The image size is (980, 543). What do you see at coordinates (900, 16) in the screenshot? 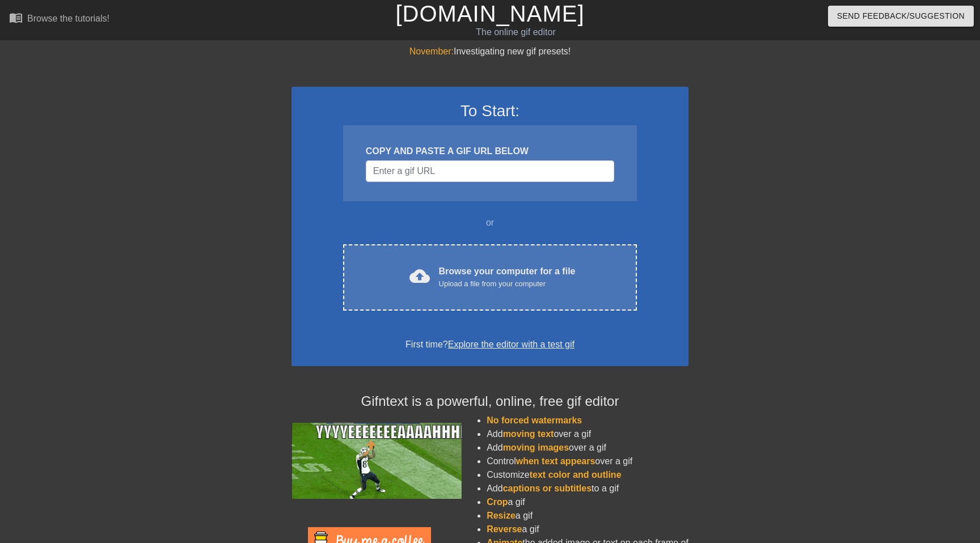
I see `button: Send Feedback/Suggestion` at bounding box center [900, 16].